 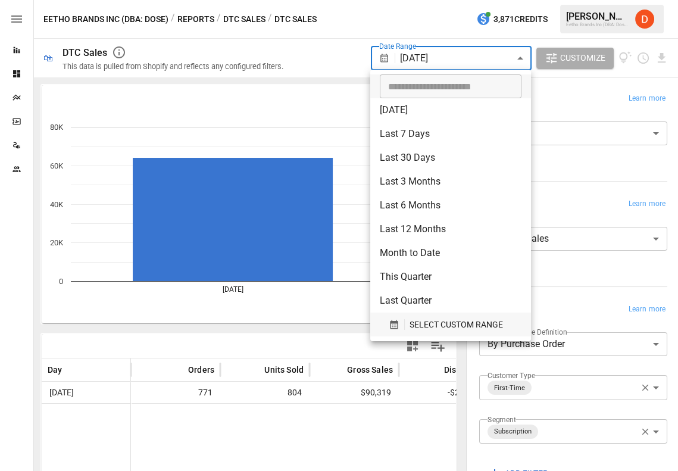 I want to click on li: Last 30 Days, so click(x=451, y=158).